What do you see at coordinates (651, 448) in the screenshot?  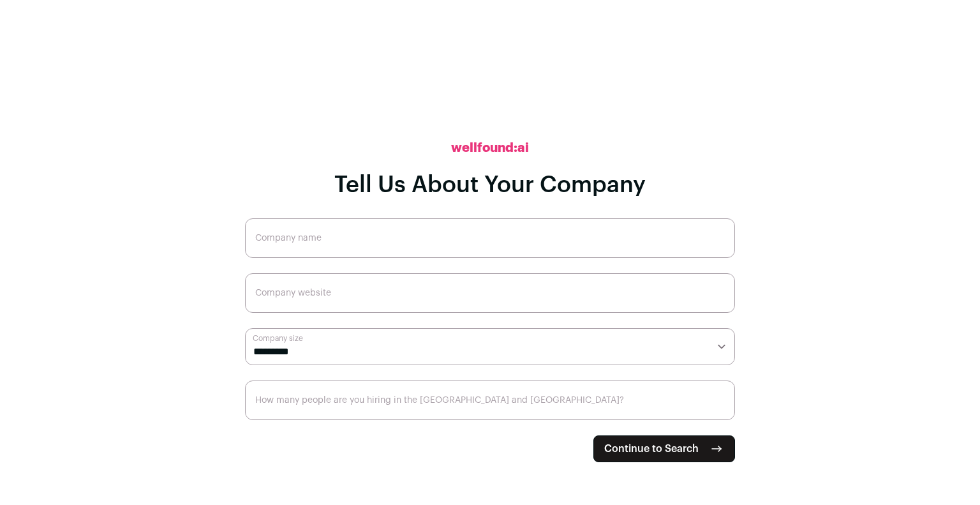 I see `span: Continue to Search` at bounding box center [651, 448].